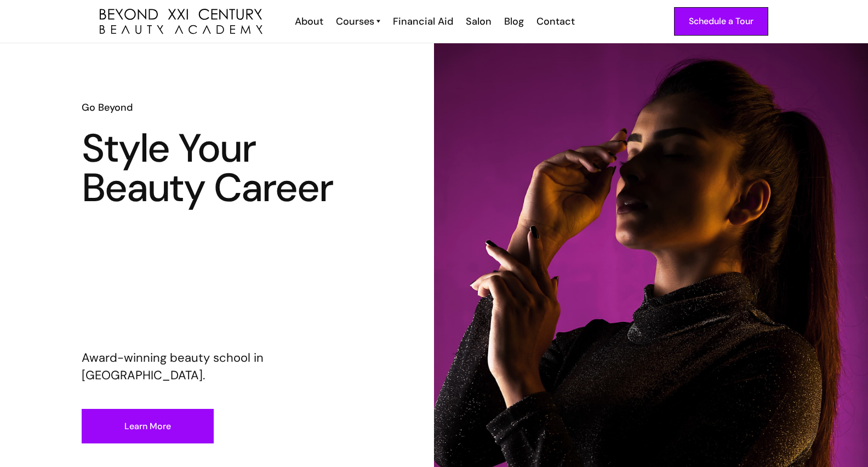 This screenshot has width=868, height=467. Describe the element at coordinates (554, 21) in the screenshot. I see `a: Contact` at that location.